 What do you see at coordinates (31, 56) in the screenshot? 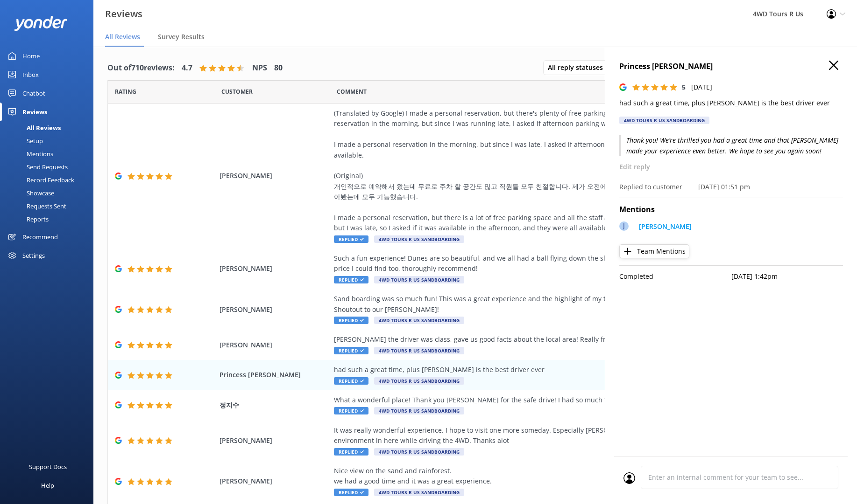
I see `div: Home` at bounding box center [31, 56].